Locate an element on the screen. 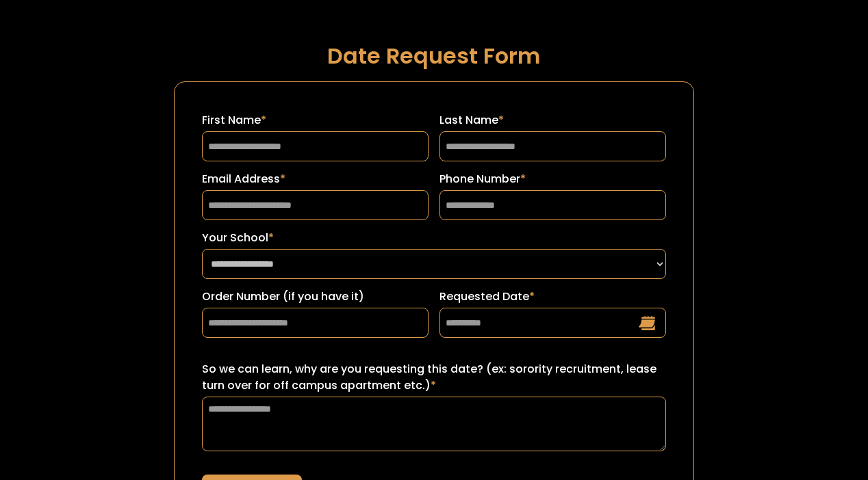  label: First Name is located at coordinates (315, 120).